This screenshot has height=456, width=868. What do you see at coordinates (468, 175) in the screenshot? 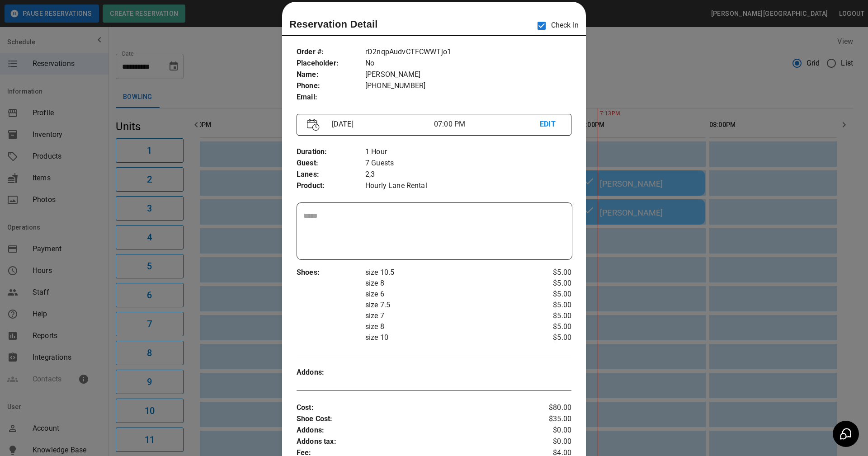
I see `p: 2,3` at bounding box center [468, 175].